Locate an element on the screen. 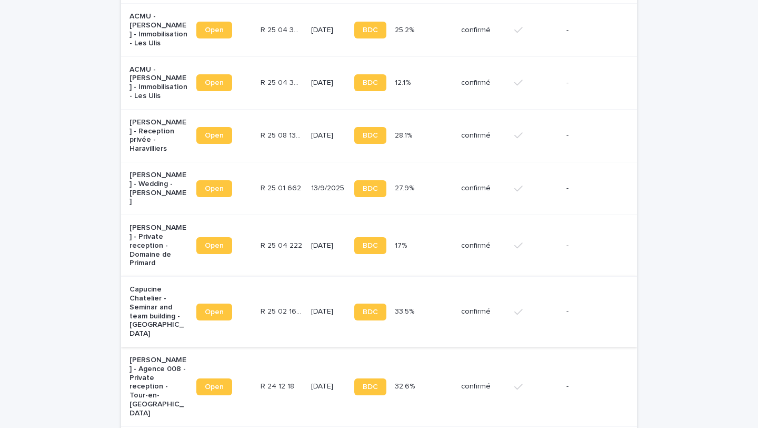 This screenshot has width=758, height=428. p: 12.1% is located at coordinates (404, 82).